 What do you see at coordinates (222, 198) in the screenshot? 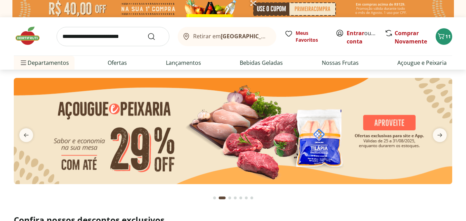
I see `button: Current page from fs-carousel` at bounding box center [222, 198].